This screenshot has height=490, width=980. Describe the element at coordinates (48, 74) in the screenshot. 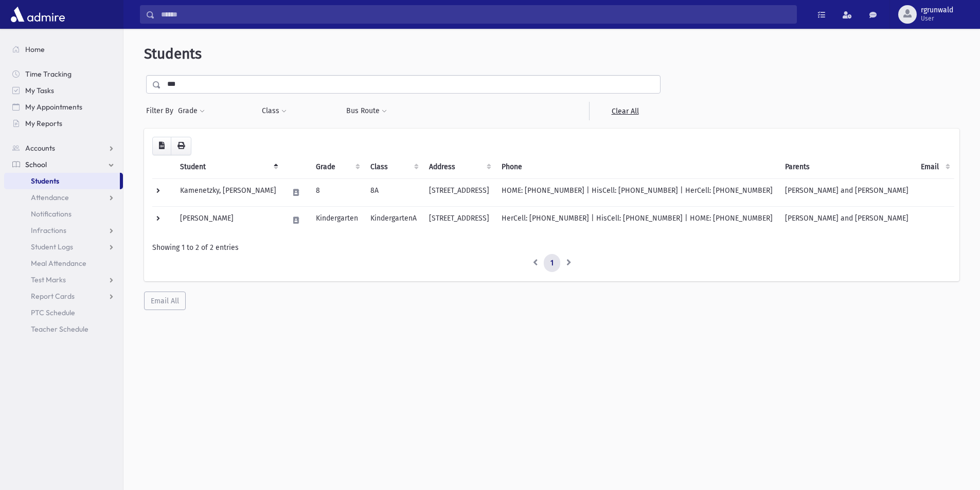

I see `span: Time Tracking` at that location.